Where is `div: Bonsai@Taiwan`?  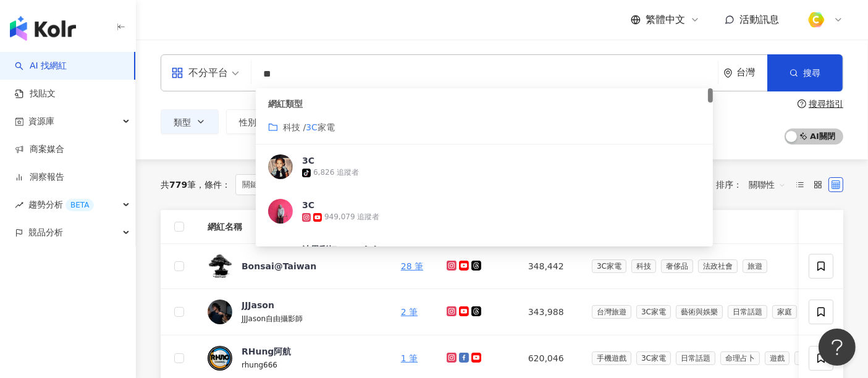 div: Bonsai@Taiwan is located at coordinates (279, 266).